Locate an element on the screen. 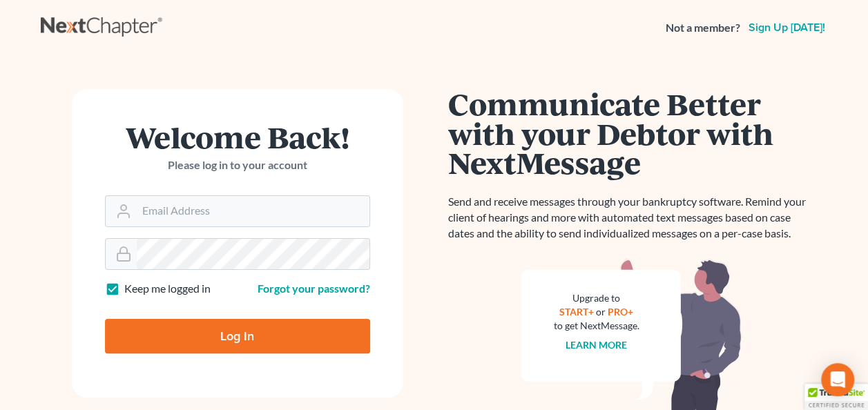  a: PRO+ is located at coordinates (620, 311).